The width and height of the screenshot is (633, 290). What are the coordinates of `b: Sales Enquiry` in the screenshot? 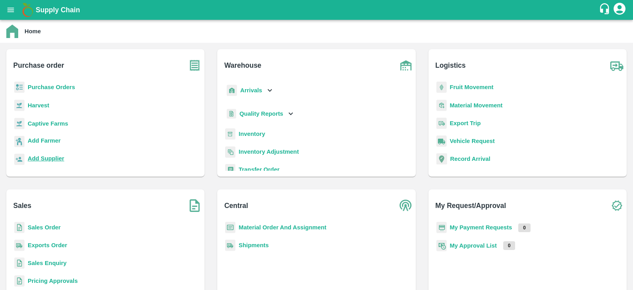 It's located at (47, 263).